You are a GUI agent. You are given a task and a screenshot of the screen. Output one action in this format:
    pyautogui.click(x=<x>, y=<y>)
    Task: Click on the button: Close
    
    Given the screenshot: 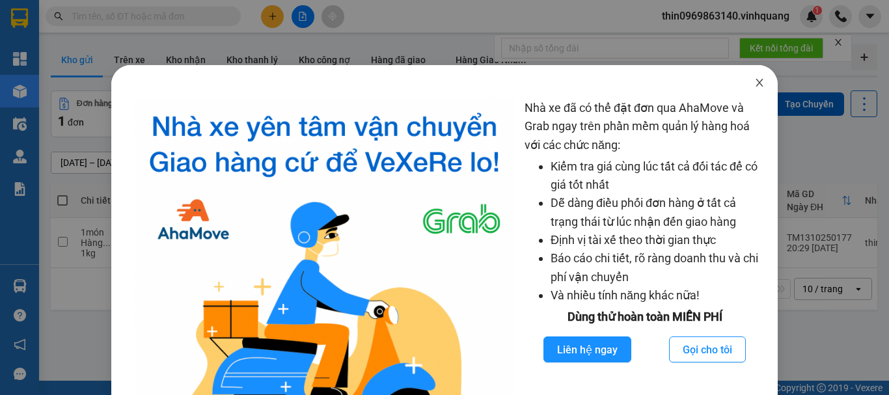 What is the action you would take?
    pyautogui.click(x=760, y=83)
    